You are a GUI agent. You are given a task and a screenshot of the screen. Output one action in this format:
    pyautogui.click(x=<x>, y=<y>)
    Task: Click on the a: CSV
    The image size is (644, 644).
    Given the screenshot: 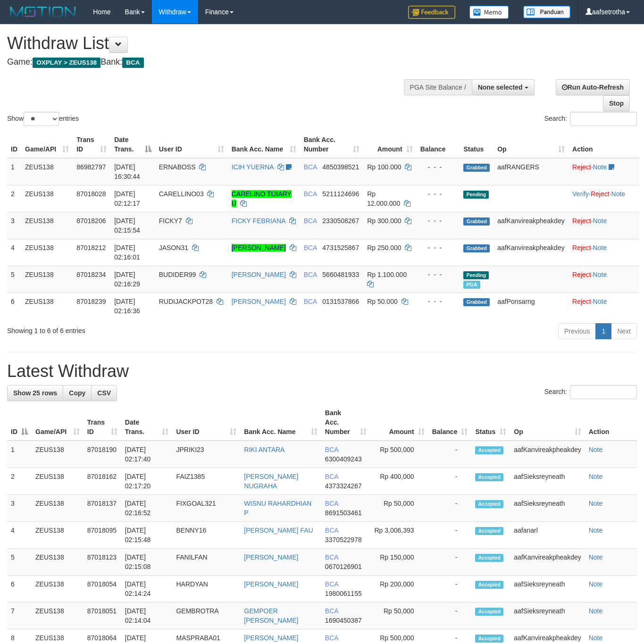 What is the action you would take?
    pyautogui.click(x=104, y=393)
    